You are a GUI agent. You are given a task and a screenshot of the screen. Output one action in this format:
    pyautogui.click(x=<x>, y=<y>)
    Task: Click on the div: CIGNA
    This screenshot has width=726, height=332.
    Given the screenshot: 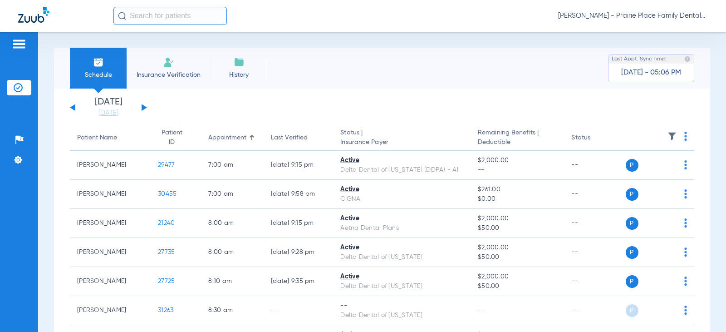 What is the action you would take?
    pyautogui.click(x=402, y=199)
    